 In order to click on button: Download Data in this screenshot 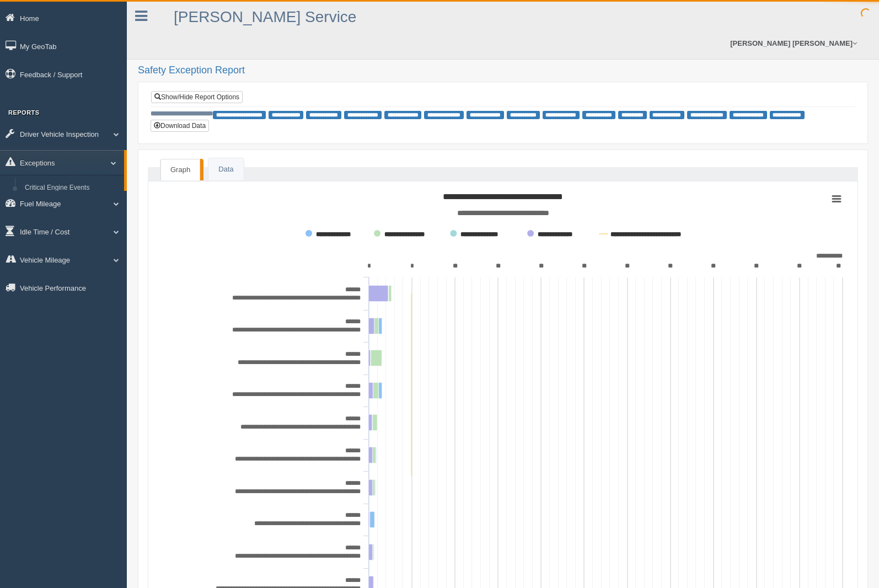, I will do `click(180, 126)`.